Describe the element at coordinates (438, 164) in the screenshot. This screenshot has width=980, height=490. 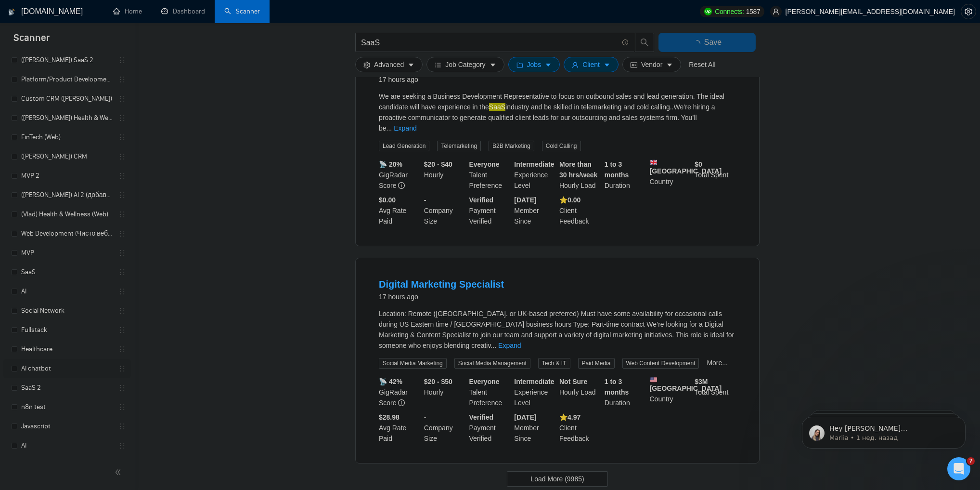
I see `b: $20 - $40` at that location.